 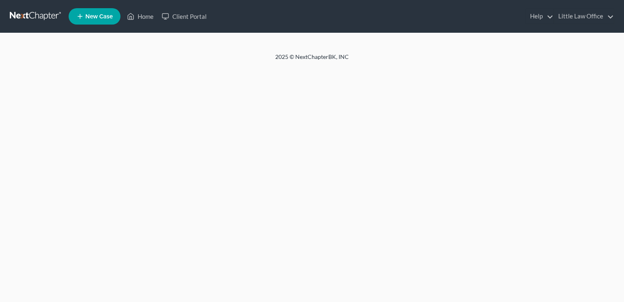 I want to click on a: Client Portal, so click(x=184, y=16).